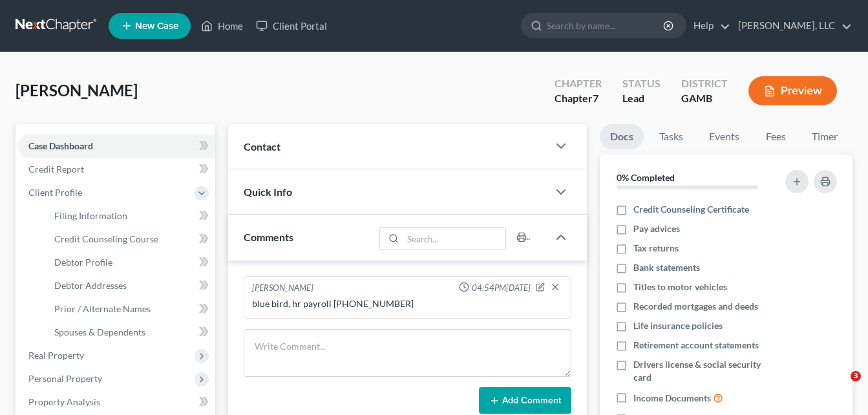  I want to click on div: GAMB, so click(705, 98).